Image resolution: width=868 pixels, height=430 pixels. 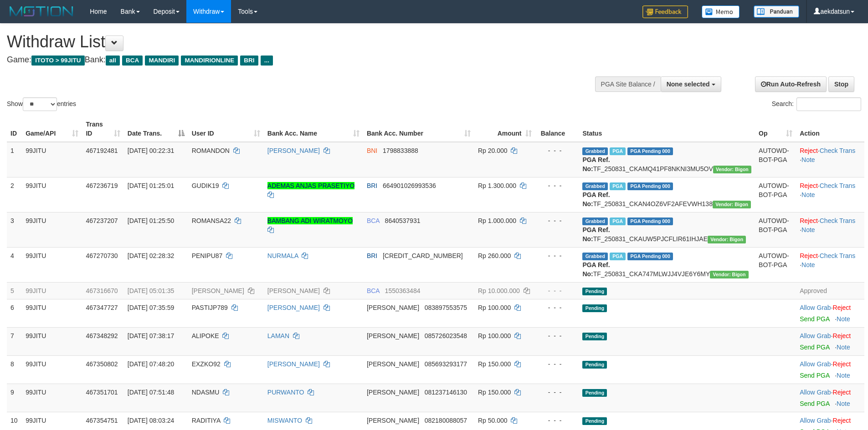 What do you see at coordinates (830, 290) in the screenshot?
I see `td: Approved` at bounding box center [830, 290].